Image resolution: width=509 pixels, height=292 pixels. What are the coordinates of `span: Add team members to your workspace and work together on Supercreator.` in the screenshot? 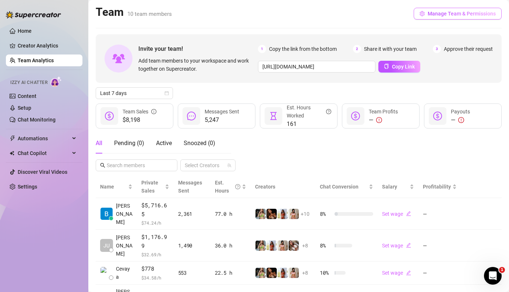 It's located at (197, 65).